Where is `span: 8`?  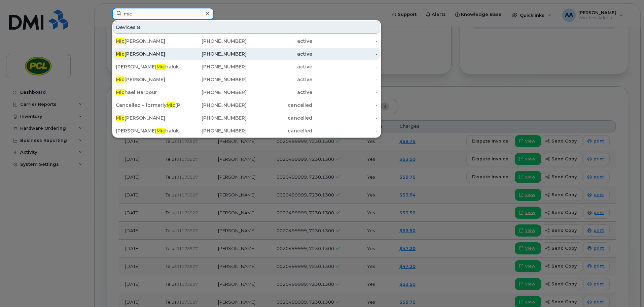
span: 8 is located at coordinates (138, 27).